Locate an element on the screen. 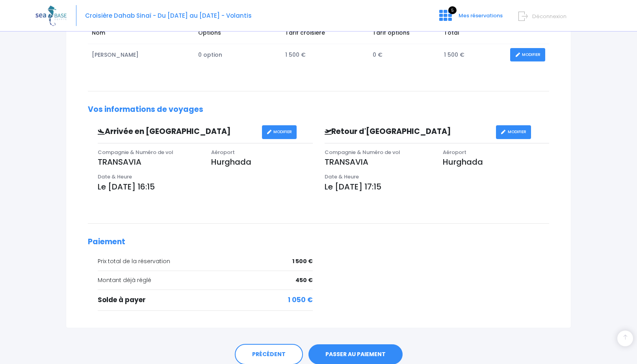 This screenshot has width=637, height=364. span: 1 500 € is located at coordinates (302, 261).